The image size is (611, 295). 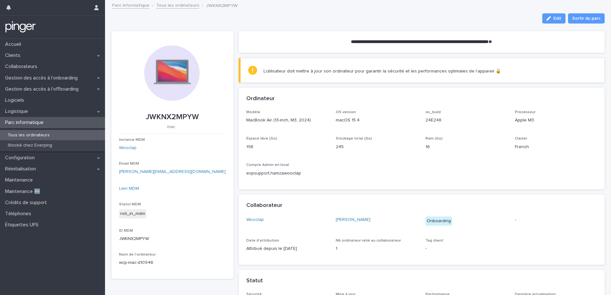 I want to click on span: Modèle, so click(x=253, y=112).